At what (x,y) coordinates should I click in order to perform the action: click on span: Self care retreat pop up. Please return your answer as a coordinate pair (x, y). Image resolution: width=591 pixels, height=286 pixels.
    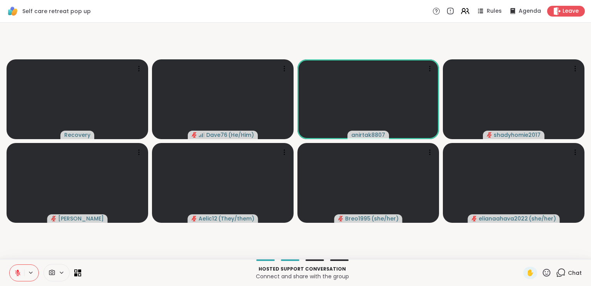
    Looking at the image, I should click on (57, 11).